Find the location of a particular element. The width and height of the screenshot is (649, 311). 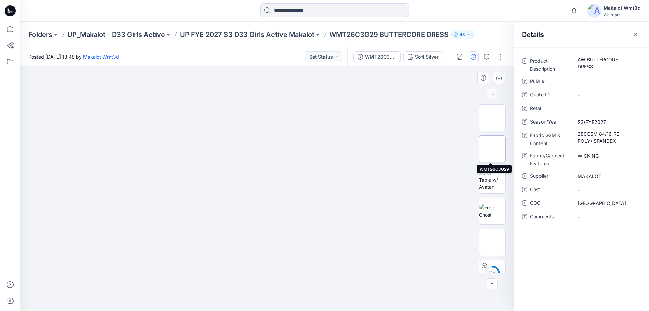

img: Turn Table w/ Avatar is located at coordinates (492, 179).